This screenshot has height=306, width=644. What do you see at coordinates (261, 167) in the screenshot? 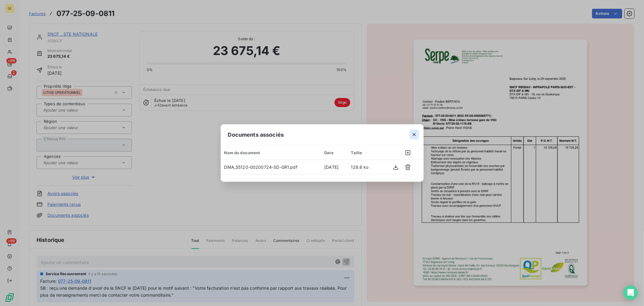
I see `span: DMA_55120-00200724-SD-GR1.pdf` at bounding box center [261, 167].